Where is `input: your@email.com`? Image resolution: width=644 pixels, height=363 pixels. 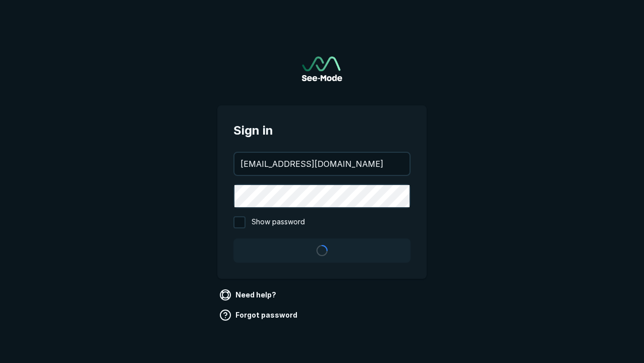
input: your@email.com is located at coordinates (322, 164).